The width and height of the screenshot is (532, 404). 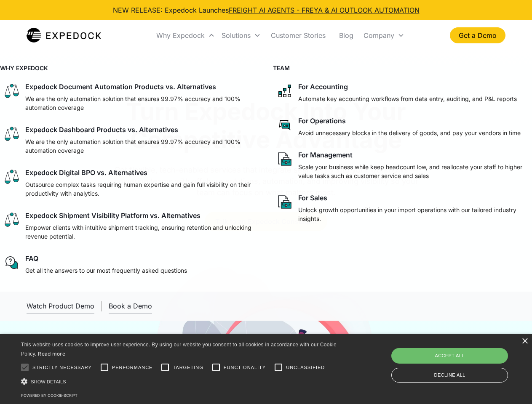 What do you see at coordinates (61, 306) in the screenshot?
I see `div: Watch Product Demo` at bounding box center [61, 306].